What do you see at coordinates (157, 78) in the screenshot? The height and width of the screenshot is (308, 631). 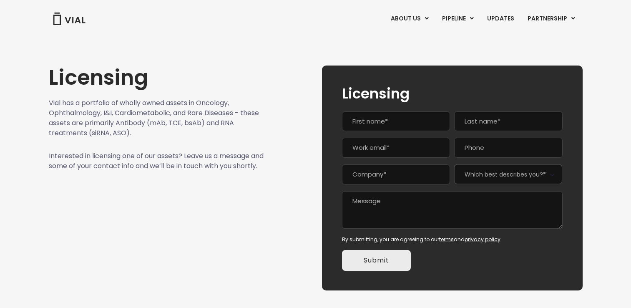 I see `h1: Licensing` at bounding box center [157, 78].